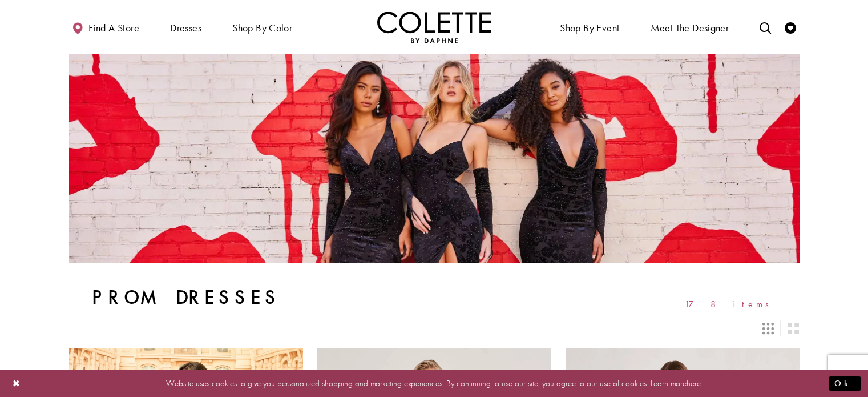  Describe the element at coordinates (791, 27) in the screenshot. I see `a: Check Wishlist` at that location.